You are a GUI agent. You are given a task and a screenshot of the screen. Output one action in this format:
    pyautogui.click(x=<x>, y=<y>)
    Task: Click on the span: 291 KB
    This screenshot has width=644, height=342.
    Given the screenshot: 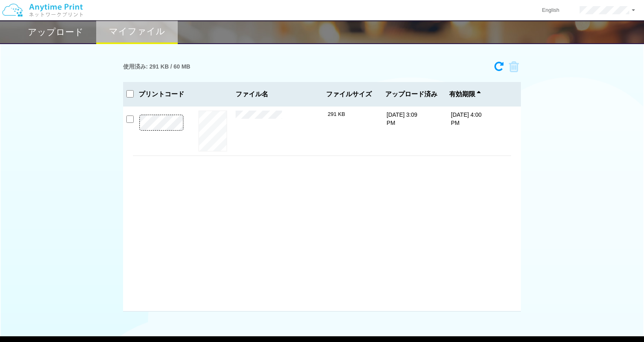 What is the action you would take?
    pyautogui.click(x=336, y=114)
    